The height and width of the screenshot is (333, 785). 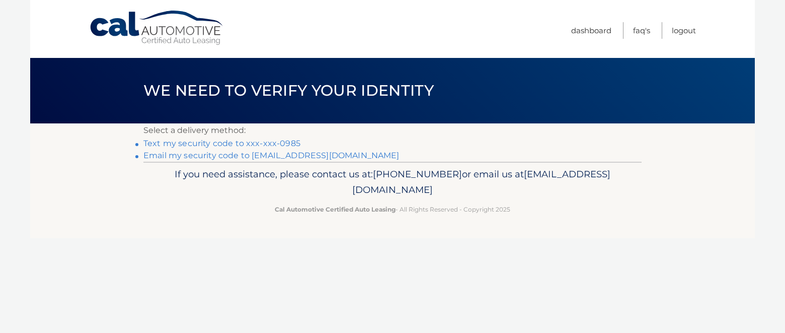 I want to click on a: Cal Automotive, so click(x=157, y=28).